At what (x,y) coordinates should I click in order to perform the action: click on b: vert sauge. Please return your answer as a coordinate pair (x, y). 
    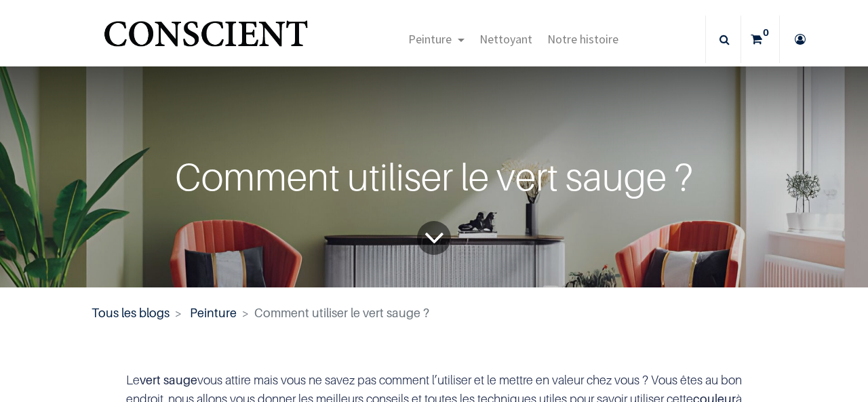
    Looking at the image, I should click on (168, 380).